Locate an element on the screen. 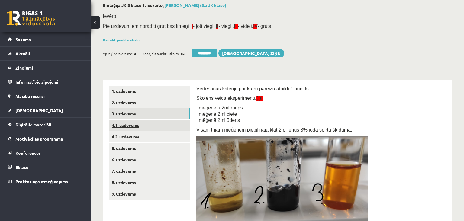 This screenshot has height=221, width=464. span: 18 is located at coordinates (182, 53).